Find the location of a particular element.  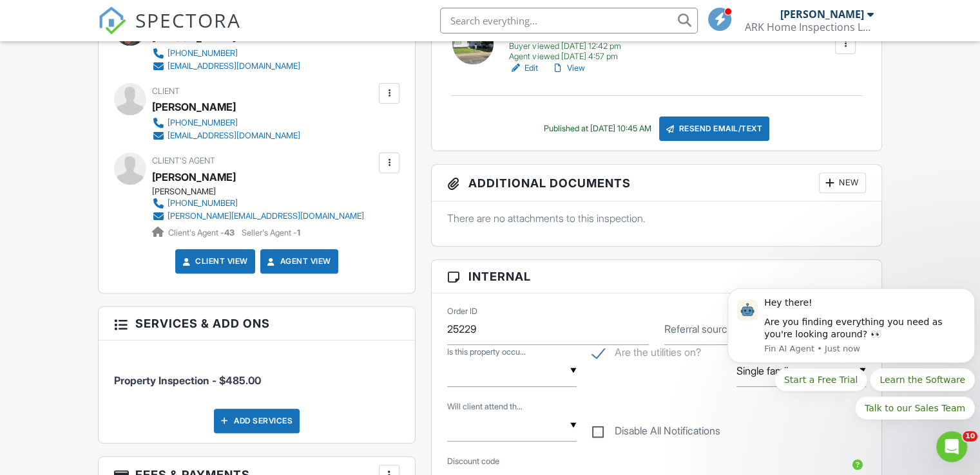

p: There are no attachments to this inspection. is located at coordinates (657, 218).